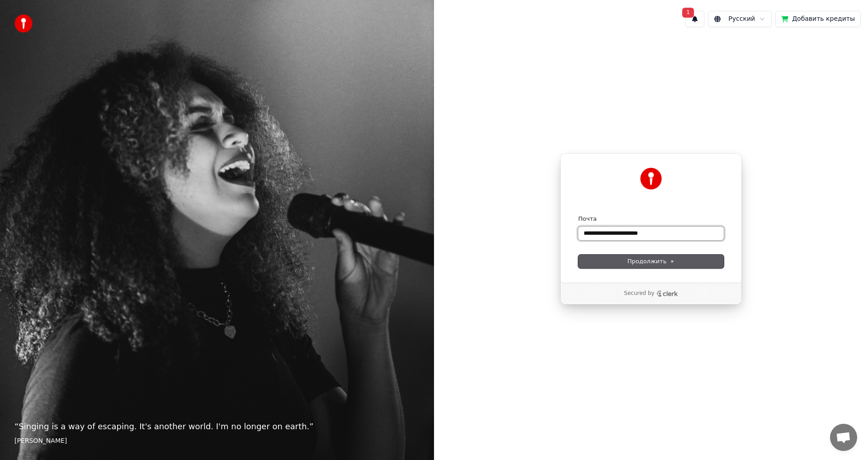 This screenshot has width=868, height=460. What do you see at coordinates (651, 261) in the screenshot?
I see `button: Продолжить` at bounding box center [651, 261].